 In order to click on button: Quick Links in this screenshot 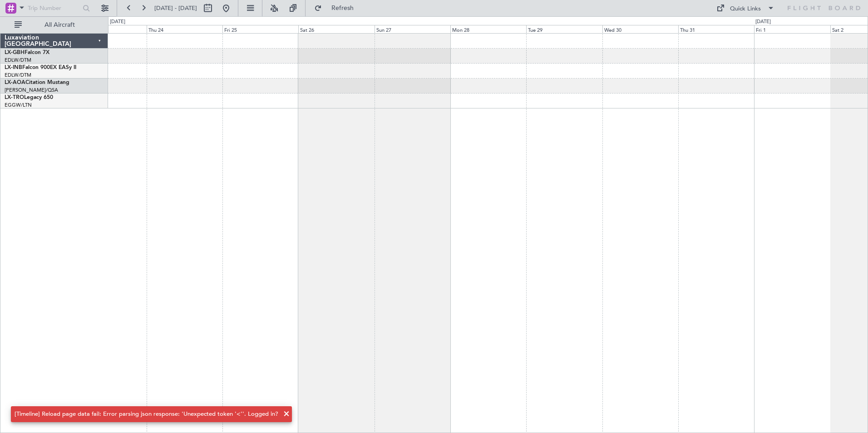, I will do `click(746, 8)`.